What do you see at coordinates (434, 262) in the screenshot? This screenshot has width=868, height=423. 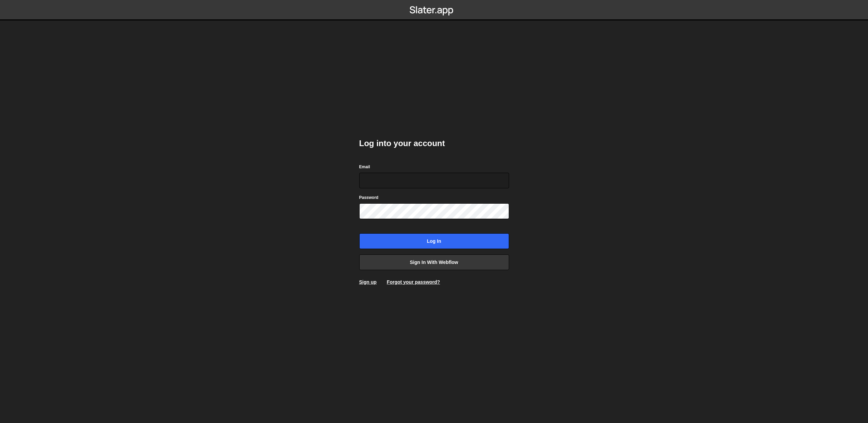 I see `a: Sign in with Webflow` at bounding box center [434, 262].